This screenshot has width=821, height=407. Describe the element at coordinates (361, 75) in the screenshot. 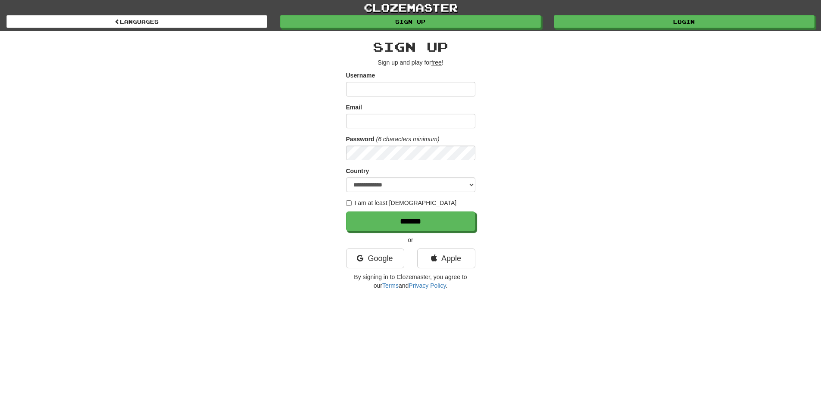

I see `label: Username` at that location.